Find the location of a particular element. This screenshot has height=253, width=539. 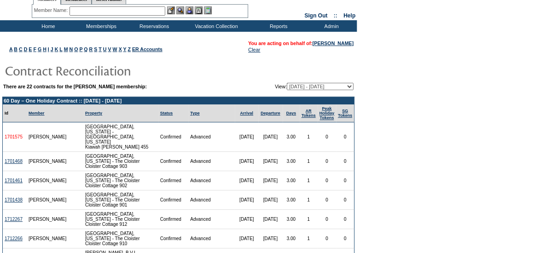

a: Property is located at coordinates (93, 113).